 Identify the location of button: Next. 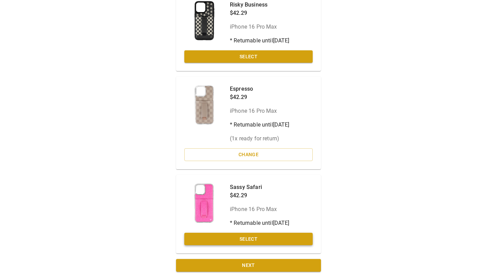
(248, 265).